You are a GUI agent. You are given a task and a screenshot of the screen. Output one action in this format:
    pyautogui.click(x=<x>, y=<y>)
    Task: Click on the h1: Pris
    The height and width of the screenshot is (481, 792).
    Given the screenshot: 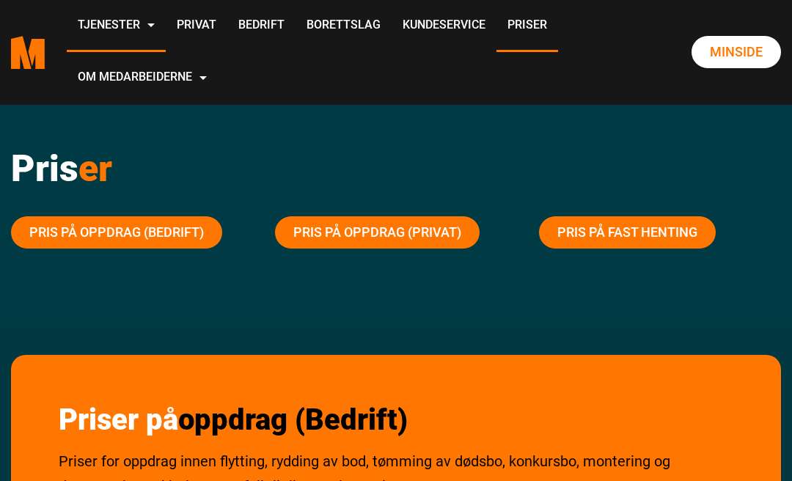 What is the action you would take?
    pyautogui.click(x=396, y=169)
    